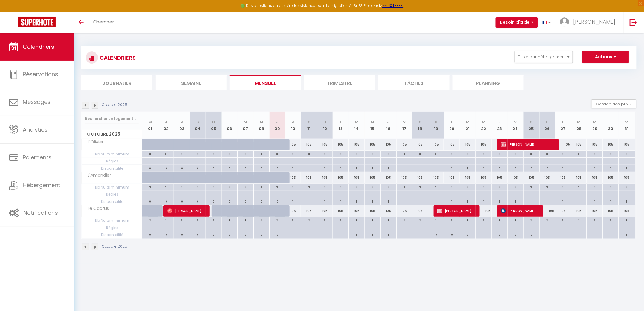 This screenshot has height=311, width=644. What do you see at coordinates (150, 125) in the screenshot?
I see `th: 01` at bounding box center [150, 125].